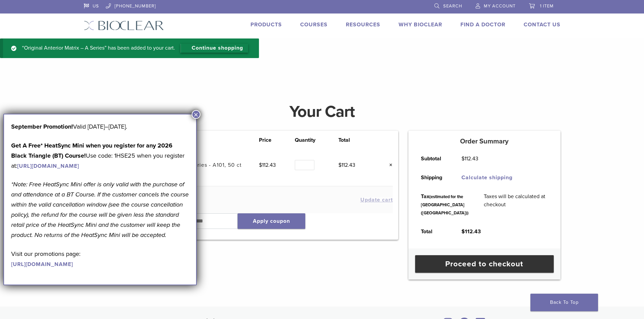 The height and width of the screenshot is (319, 644). Describe the element at coordinates (487, 178) in the screenshot. I see `a: Calculate shipping` at that location.